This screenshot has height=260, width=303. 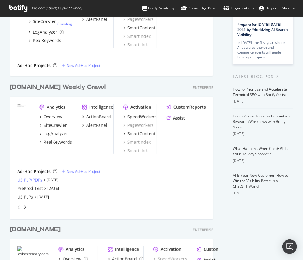 I want to click on a: Assist, so click(x=176, y=118).